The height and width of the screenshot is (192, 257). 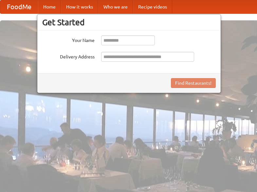 I want to click on label: Delivery Address, so click(x=68, y=56).